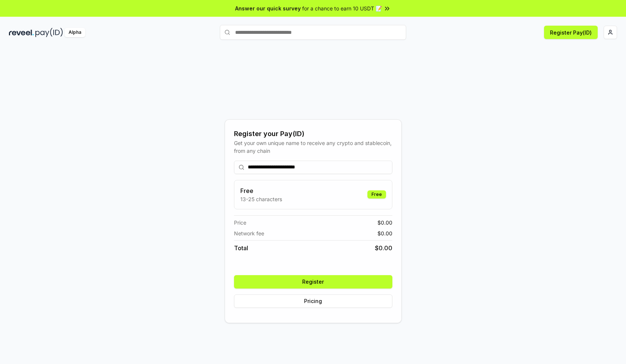 The width and height of the screenshot is (626, 364). What do you see at coordinates (75, 33) in the screenshot?
I see `div: Alpha` at bounding box center [75, 33].